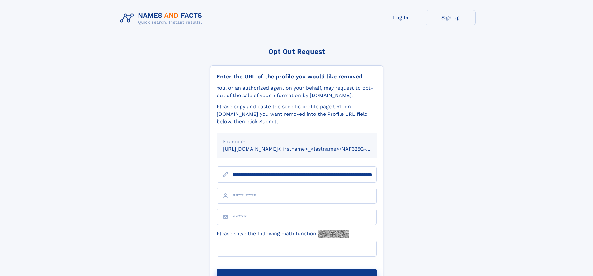 Image resolution: width=593 pixels, height=276 pixels. What do you see at coordinates (282, 234) in the screenshot?
I see `label: Please solve the following math function:` at bounding box center [282, 234].